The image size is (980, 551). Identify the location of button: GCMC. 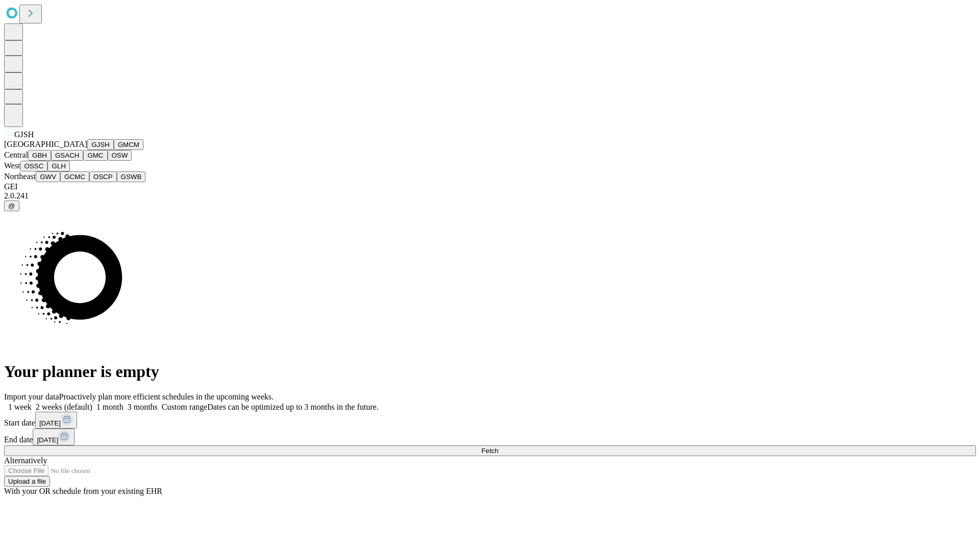
(74, 177).